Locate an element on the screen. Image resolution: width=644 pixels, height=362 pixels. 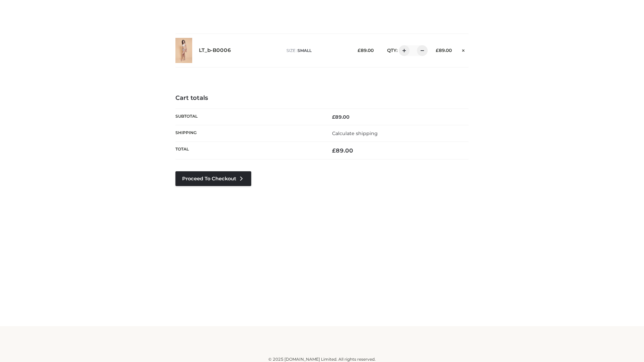
h4: Cart totals is located at coordinates (322, 98).